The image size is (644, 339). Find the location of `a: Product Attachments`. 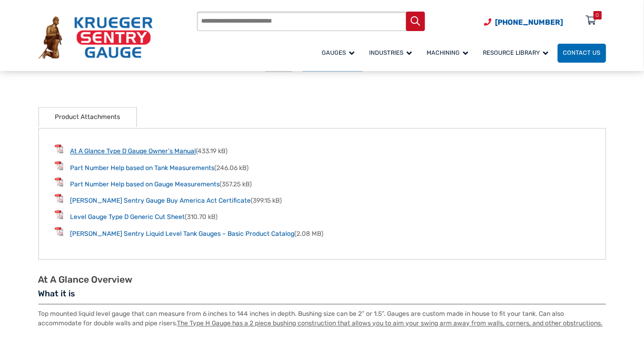

a: Product Attachments is located at coordinates (88, 117).